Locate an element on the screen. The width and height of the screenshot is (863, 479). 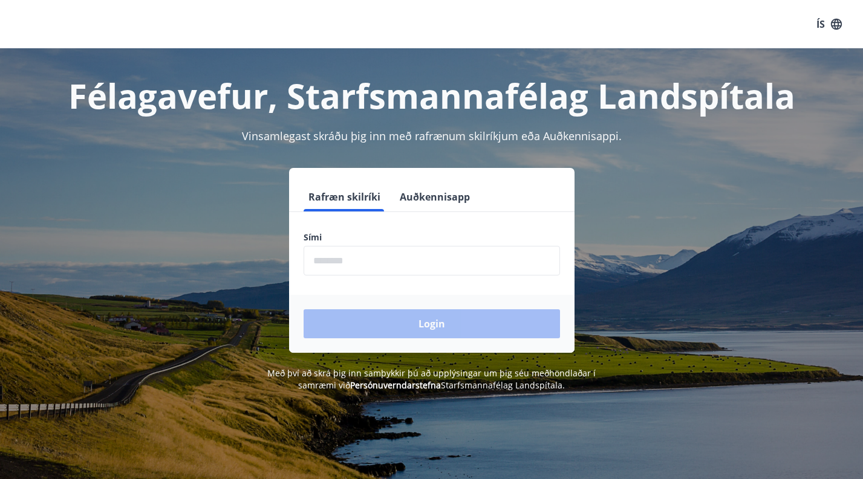
button: Auðkennisapp is located at coordinates (435, 197).